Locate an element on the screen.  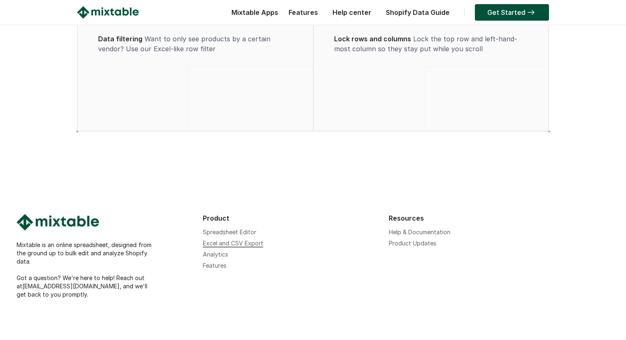
a: Help & Documentation is located at coordinates (419, 232).